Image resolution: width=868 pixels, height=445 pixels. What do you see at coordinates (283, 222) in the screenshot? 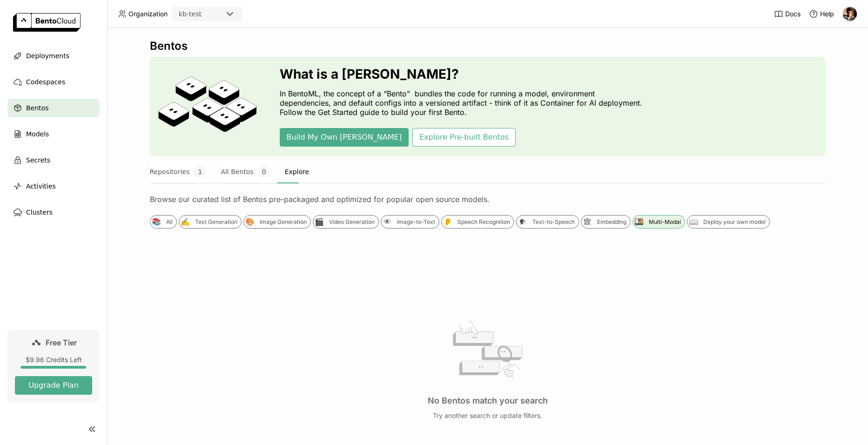
I see `div: Image Generation` at bounding box center [283, 222].